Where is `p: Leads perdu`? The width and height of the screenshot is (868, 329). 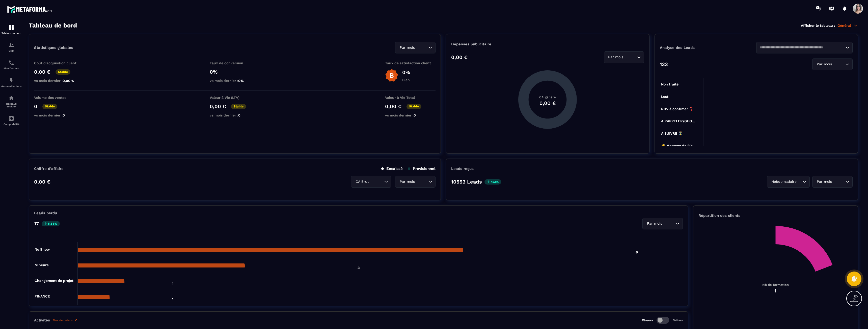 p: Leads perdu is located at coordinates (45, 213).